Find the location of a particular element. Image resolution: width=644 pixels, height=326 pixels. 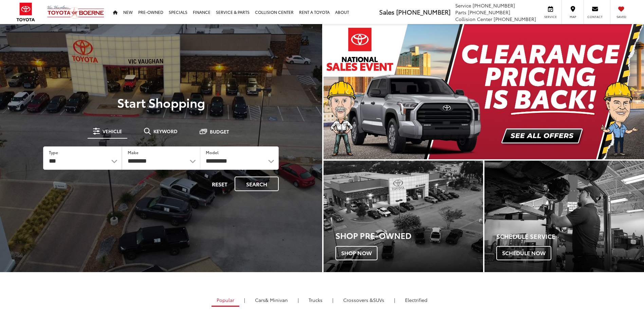

span: Crossovers & is located at coordinates (358, 300).